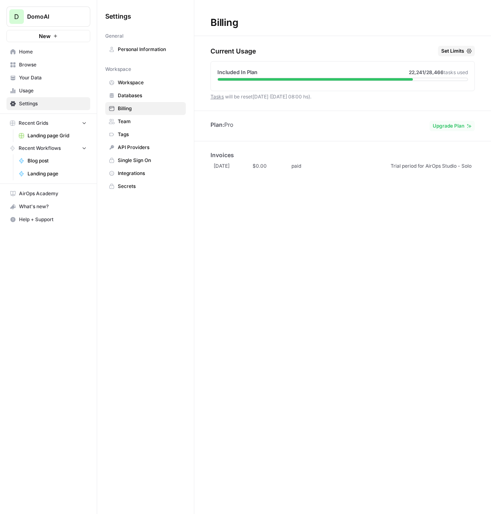 The width and height of the screenshot is (491, 514). What do you see at coordinates (233, 51) in the screenshot?
I see `p: Current Usage` at bounding box center [233, 51].